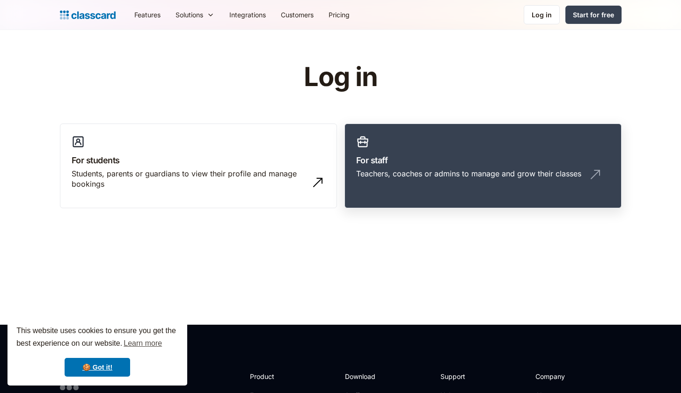 The width and height of the screenshot is (681, 393). I want to click on a: For staffTeachers, coaches or admins to manage and grow their classes, so click(483, 166).